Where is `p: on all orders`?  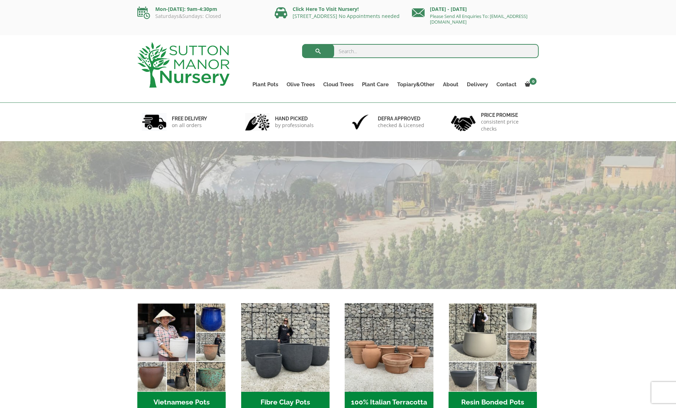 p: on all orders is located at coordinates (189, 125).